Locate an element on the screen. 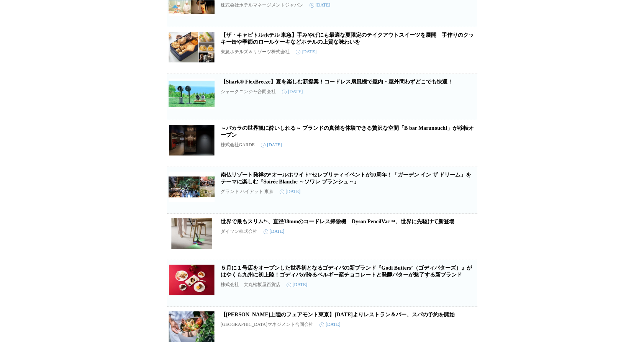  img: 世界で最もスリム*¹、直径38mmのコードレス掃除機 Dyson PencilVac™、世界に先駆けて新登場 is located at coordinates (192, 234).